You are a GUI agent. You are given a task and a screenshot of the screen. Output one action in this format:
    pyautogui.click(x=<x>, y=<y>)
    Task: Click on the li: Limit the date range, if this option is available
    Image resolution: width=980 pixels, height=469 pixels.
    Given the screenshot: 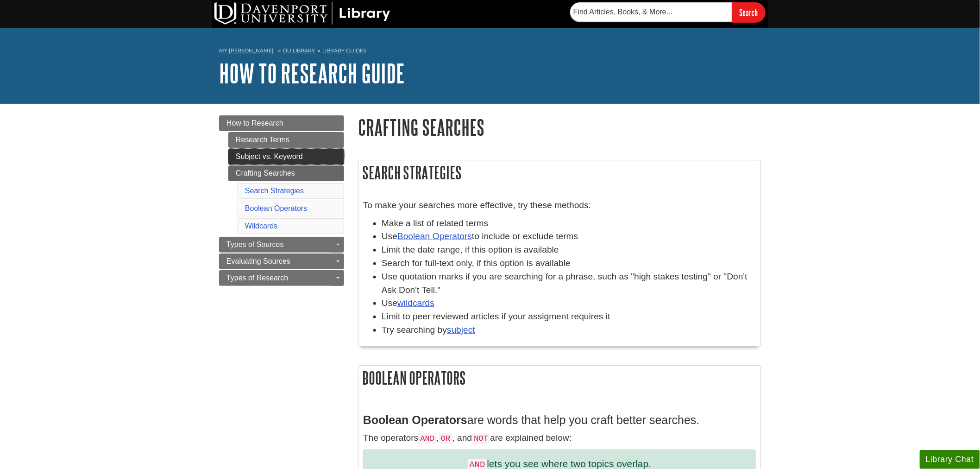 What is the action you would take?
    pyautogui.click(x=569, y=250)
    